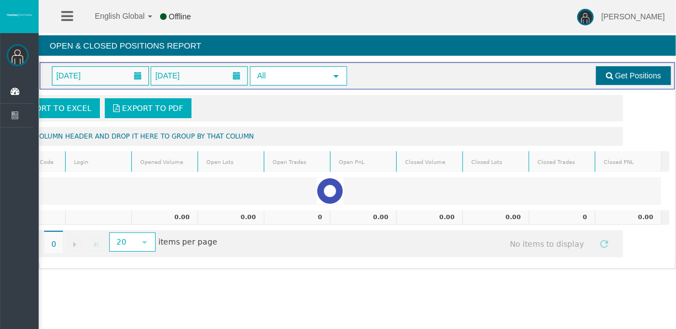  What do you see at coordinates (165, 162) in the screenshot?
I see `a: Opened Volume` at bounding box center [165, 162].